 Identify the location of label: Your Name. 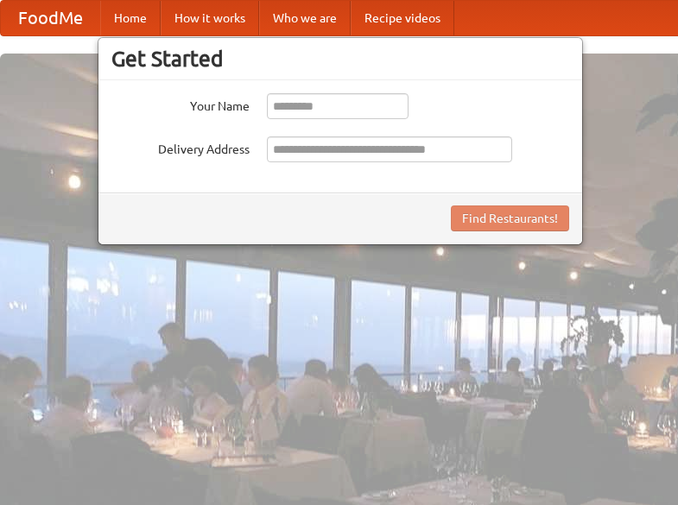
(181, 104).